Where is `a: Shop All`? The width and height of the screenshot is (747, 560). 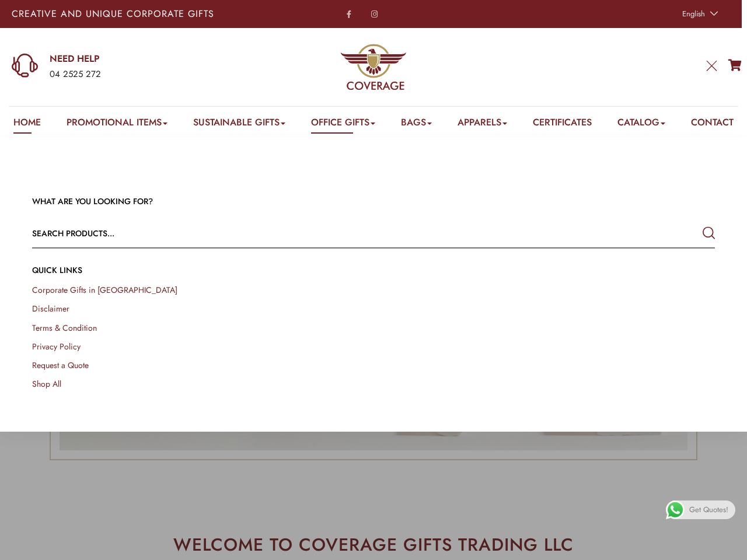
a: Shop All is located at coordinates (47, 384).